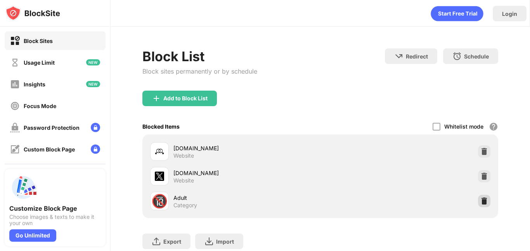 Image resolution: width=530 pixels, height=251 pixels. I want to click on div: Password Protection, so click(52, 128).